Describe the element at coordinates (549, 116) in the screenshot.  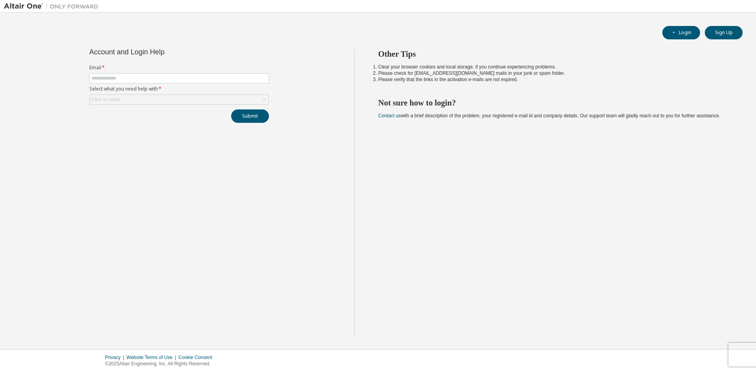
I see `span: with a brief description of the problem, your registered e-mail id and company details. Our suppo...` at that location.